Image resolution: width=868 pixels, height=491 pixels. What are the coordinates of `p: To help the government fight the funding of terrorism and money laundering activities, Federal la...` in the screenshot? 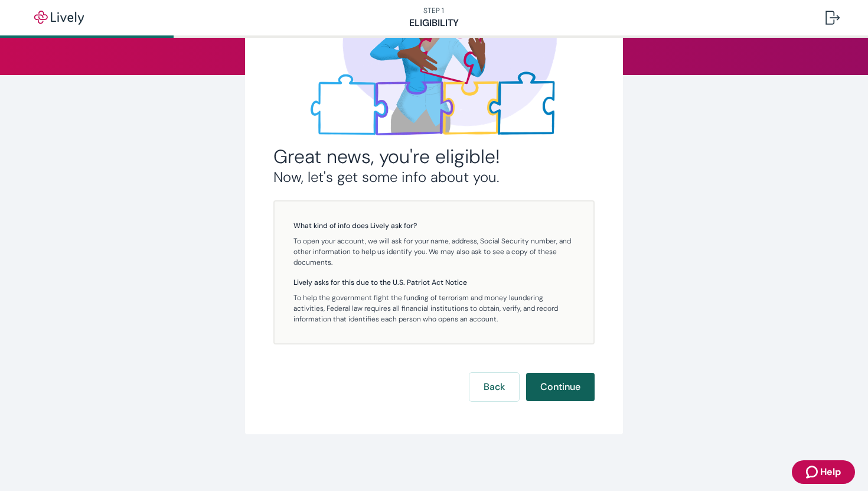 It's located at (434, 309).